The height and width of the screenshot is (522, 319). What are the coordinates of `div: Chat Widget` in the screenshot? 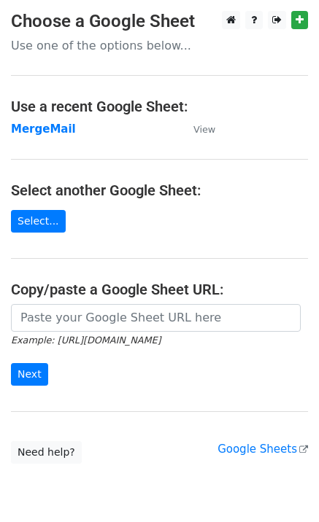 It's located at (282, 487).